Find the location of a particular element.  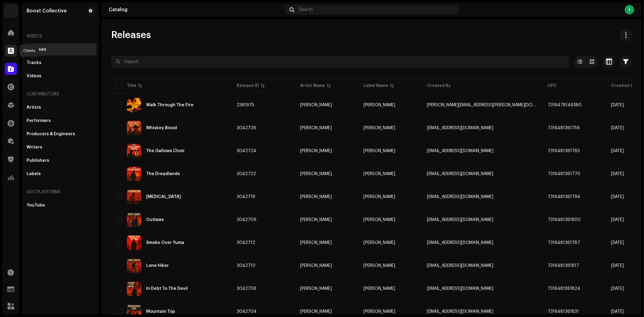

span: 7316481361817 is located at coordinates (563, 265).